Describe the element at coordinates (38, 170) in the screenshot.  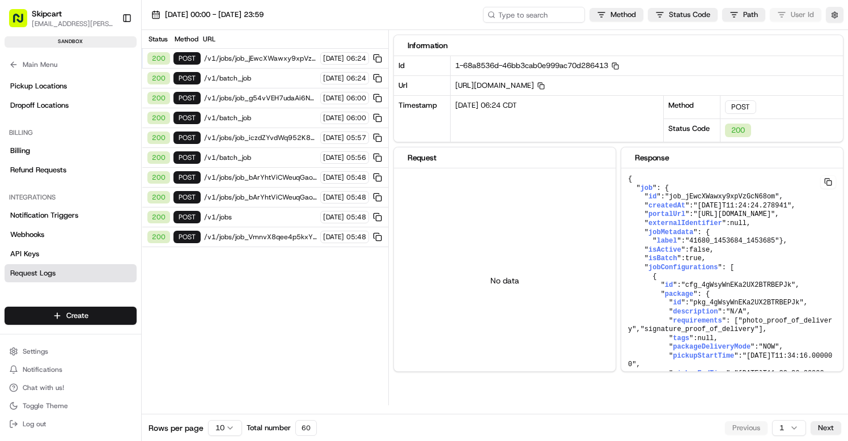
I see `span: Refund Requests` at that location.